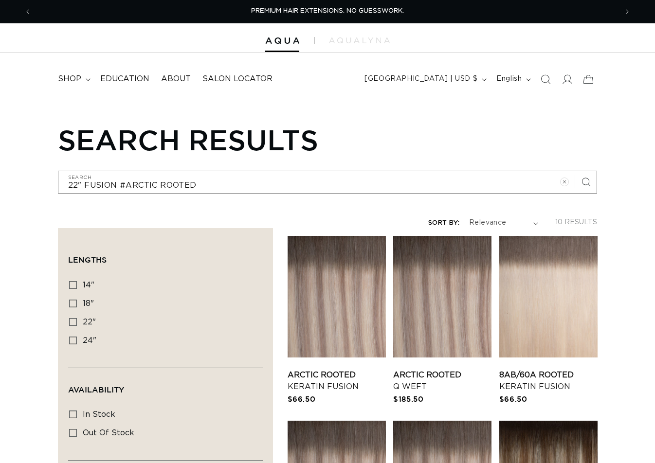  I want to click on h1: Search results, so click(327, 140).